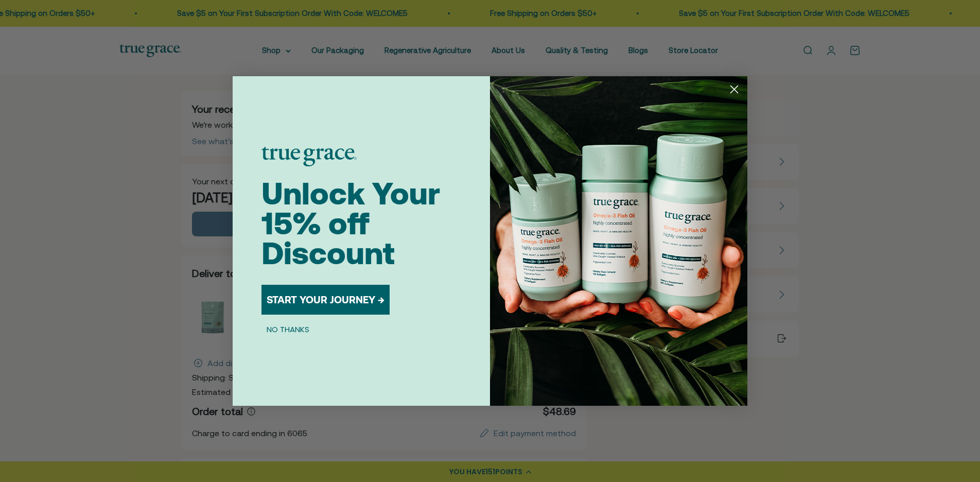  Describe the element at coordinates (287, 329) in the screenshot. I see `button: NO THANKS` at that location.